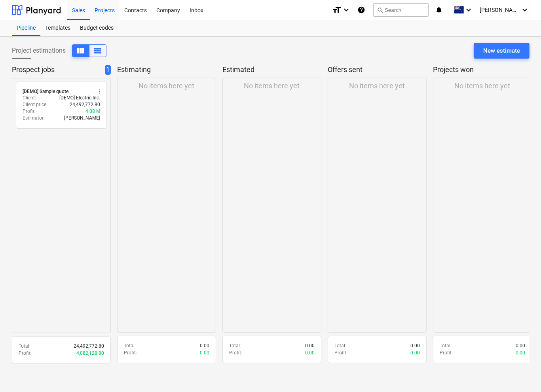 The width and height of the screenshot is (541, 392). I want to click on div: Templates, so click(58, 28).